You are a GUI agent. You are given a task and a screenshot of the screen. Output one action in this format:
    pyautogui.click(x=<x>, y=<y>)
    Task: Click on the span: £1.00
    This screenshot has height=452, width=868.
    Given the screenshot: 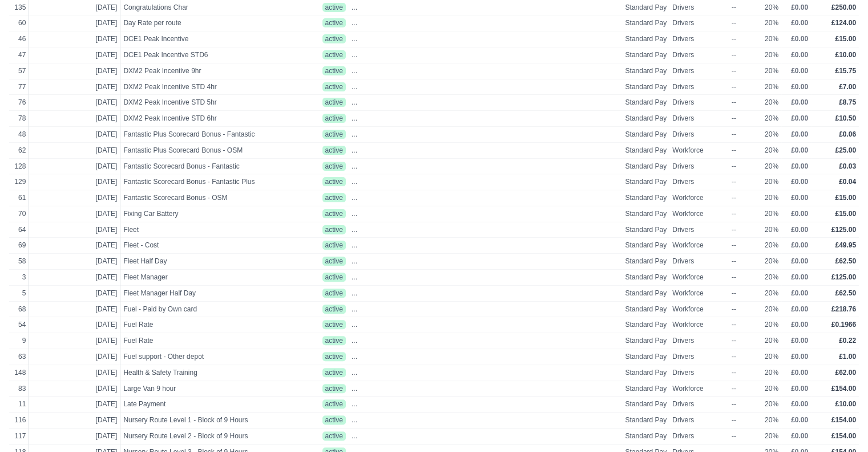 What is the action you would take?
    pyautogui.click(x=848, y=357)
    